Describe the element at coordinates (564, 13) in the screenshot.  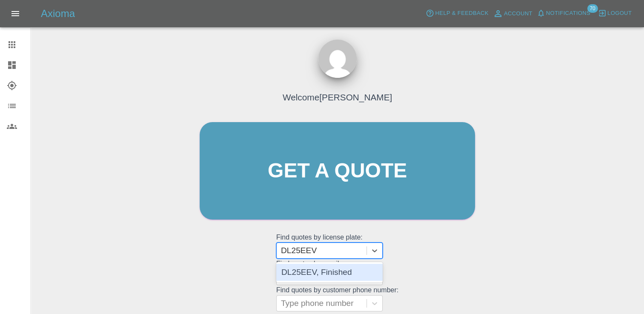
I see `button: Notifications` at that location.